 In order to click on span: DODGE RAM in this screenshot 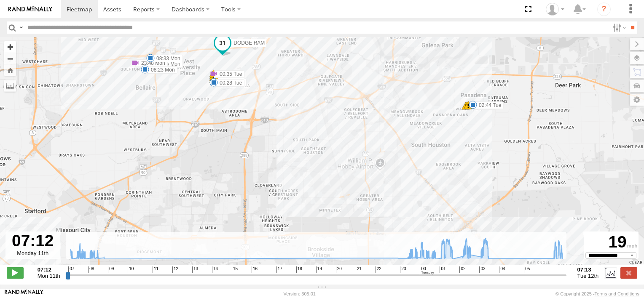, I will do `click(249, 43)`.